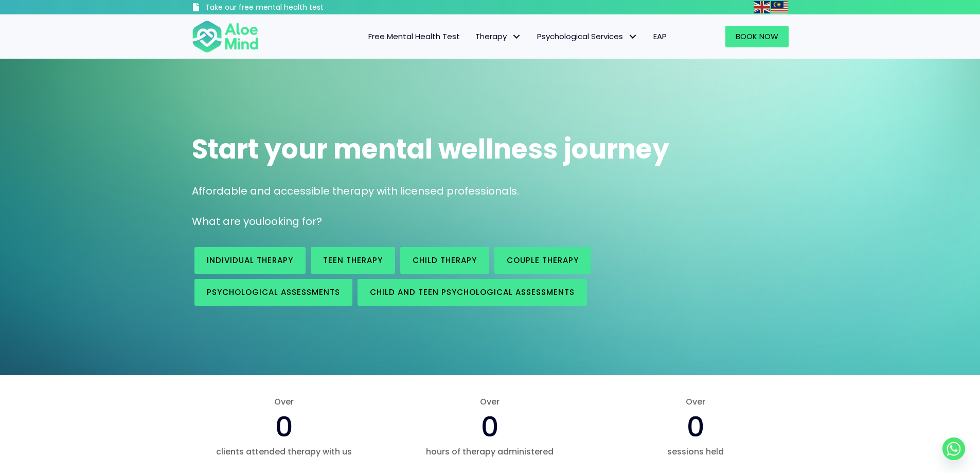 This screenshot has width=980, height=473. What do you see at coordinates (285, 451) in the screenshot?
I see `span: clients attended therapy with us` at bounding box center [285, 451].